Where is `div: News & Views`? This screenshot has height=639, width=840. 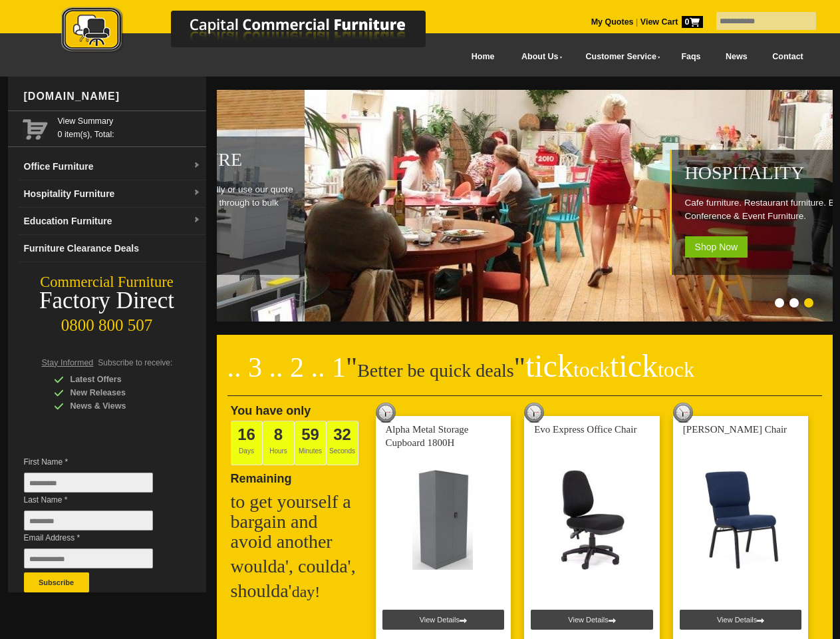
div: News & Views is located at coordinates (117, 406).